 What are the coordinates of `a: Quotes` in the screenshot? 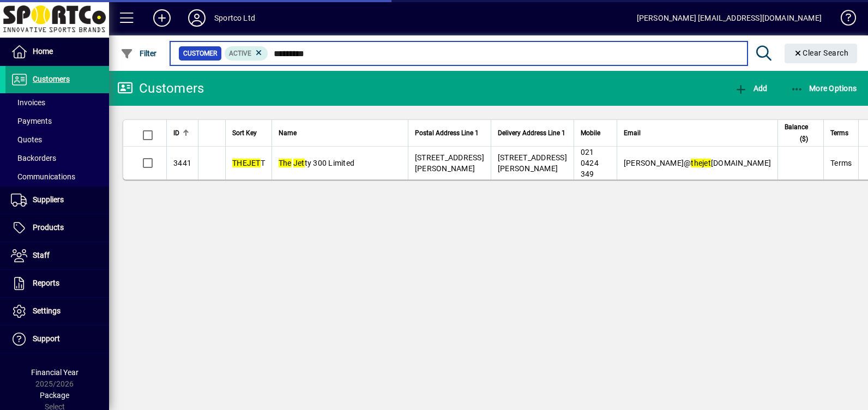 It's located at (57, 140).